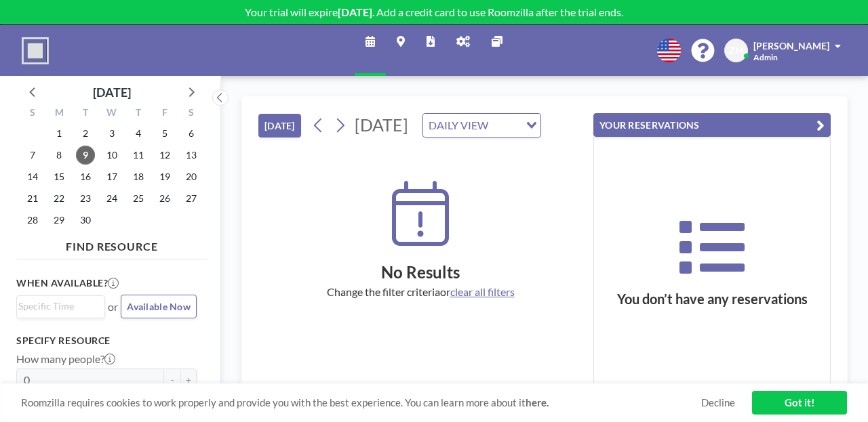  What do you see at coordinates (165, 199) in the screenshot?
I see `span: Friday, September 26, 2025` at bounding box center [165, 199].